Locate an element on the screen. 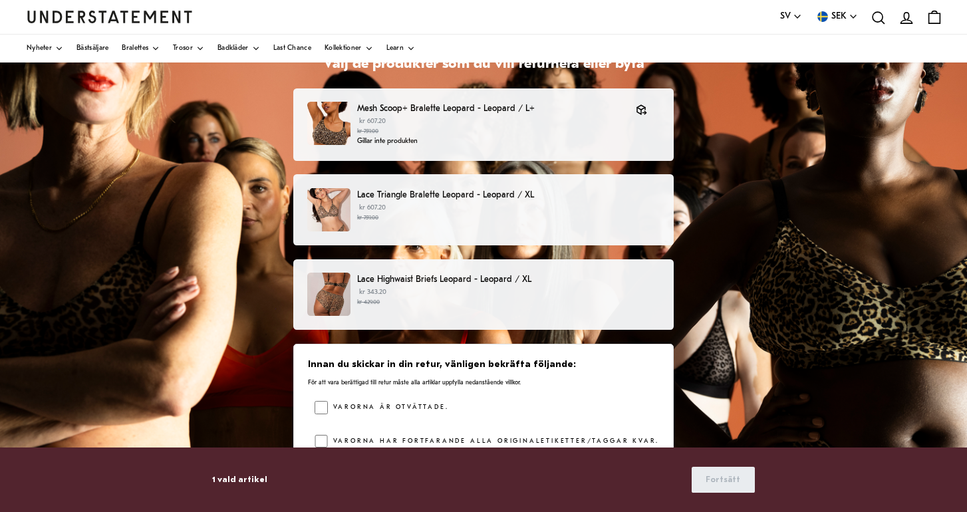  a: Kollektioner is located at coordinates (349, 49).